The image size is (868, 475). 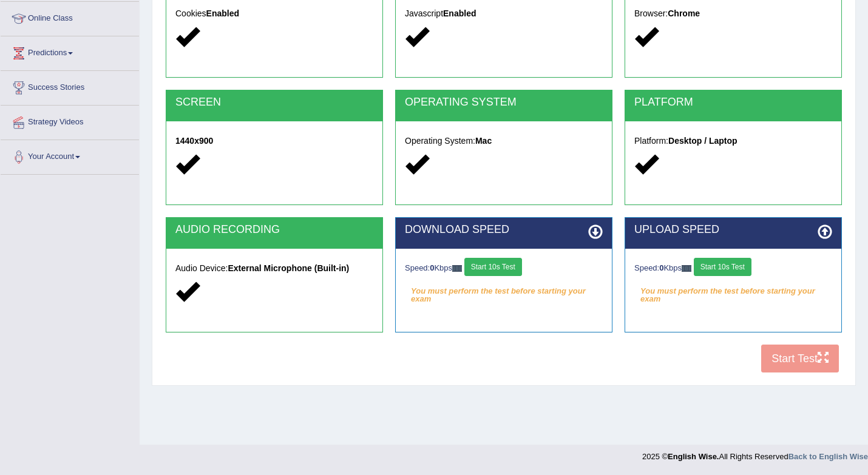 I want to click on a: Predictions, so click(x=70, y=52).